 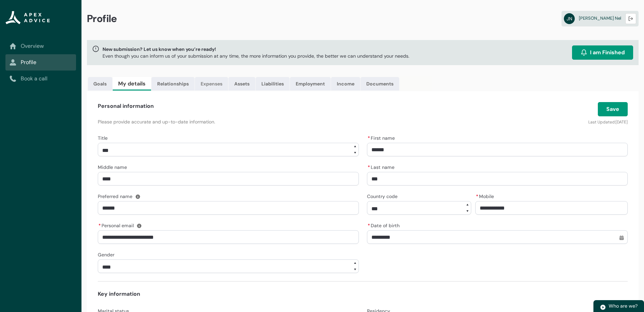 What do you see at coordinates (126, 106) in the screenshot?
I see `h4: Personal information` at bounding box center [126, 106].